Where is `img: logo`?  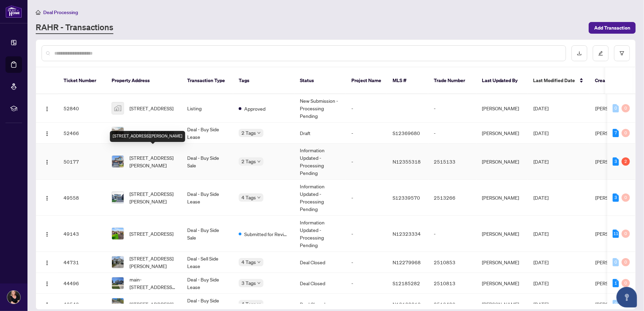
img: logo is located at coordinates (14, 12).